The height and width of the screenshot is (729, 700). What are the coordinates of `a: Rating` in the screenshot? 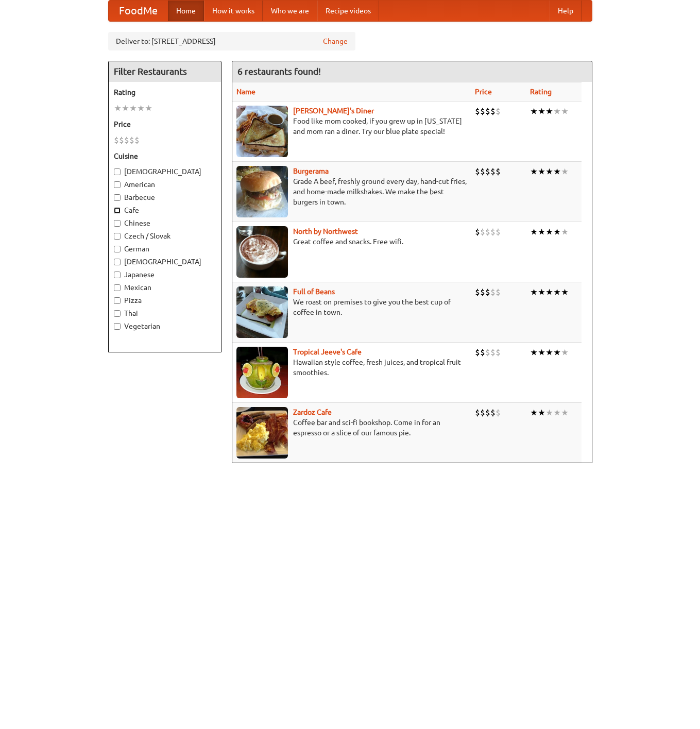 It's located at (541, 91).